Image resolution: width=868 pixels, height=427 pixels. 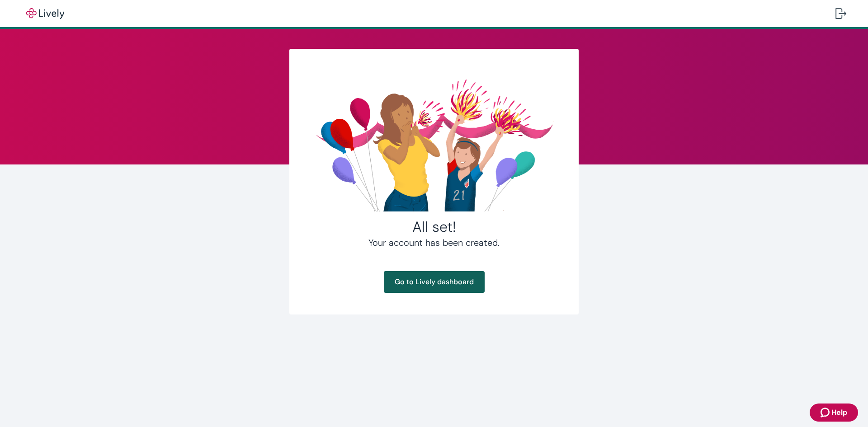 I want to click on a: Go to Lively dashboard, so click(x=434, y=282).